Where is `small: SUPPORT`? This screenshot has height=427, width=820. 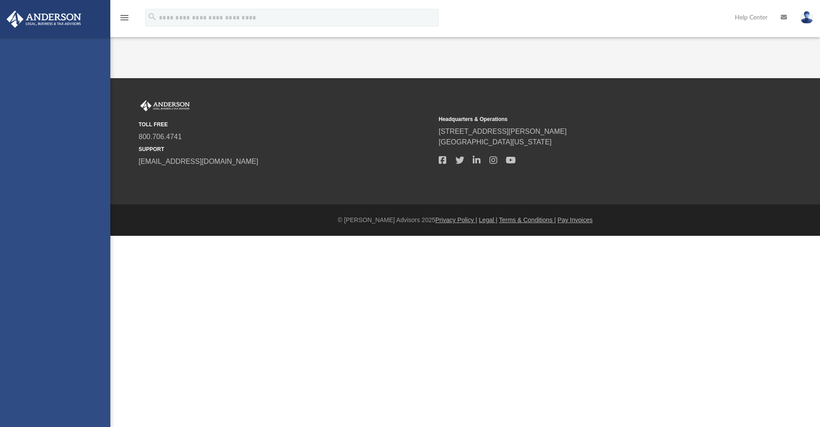 small: SUPPORT is located at coordinates (286, 149).